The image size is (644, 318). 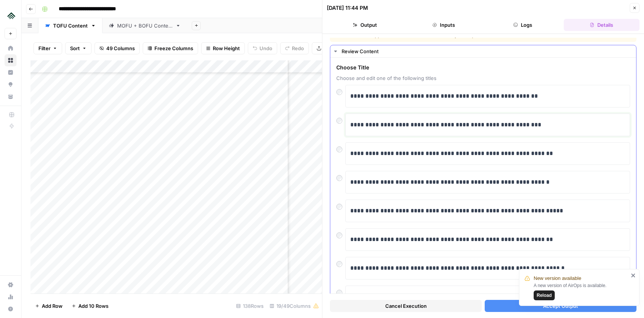 What do you see at coordinates (10, 60) in the screenshot?
I see `a: Browse` at bounding box center [10, 60].